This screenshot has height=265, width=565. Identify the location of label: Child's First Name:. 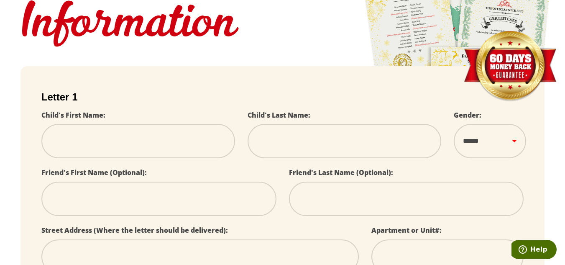
(73, 115).